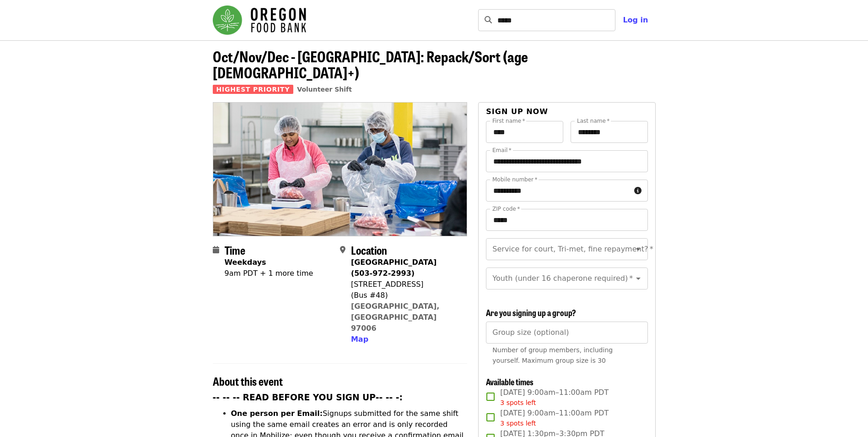 The image size is (868, 437). Describe the element at coordinates (502, 150) in the screenshot. I see `label: Email` at that location.